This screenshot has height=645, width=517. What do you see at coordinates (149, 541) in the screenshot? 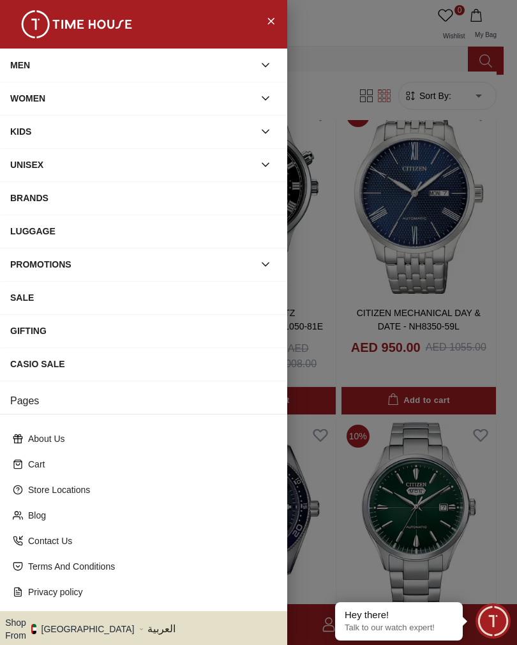
I see `p: Contact Us` at bounding box center [149, 541].